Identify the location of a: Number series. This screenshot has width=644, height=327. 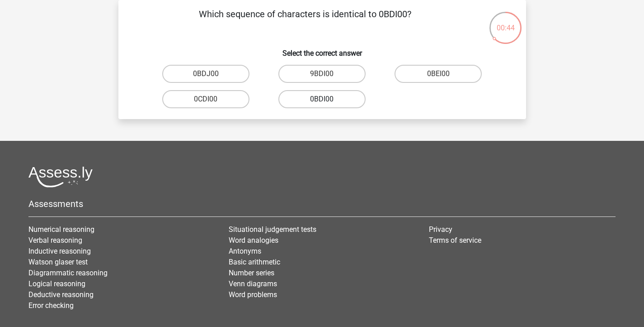
(252, 273).